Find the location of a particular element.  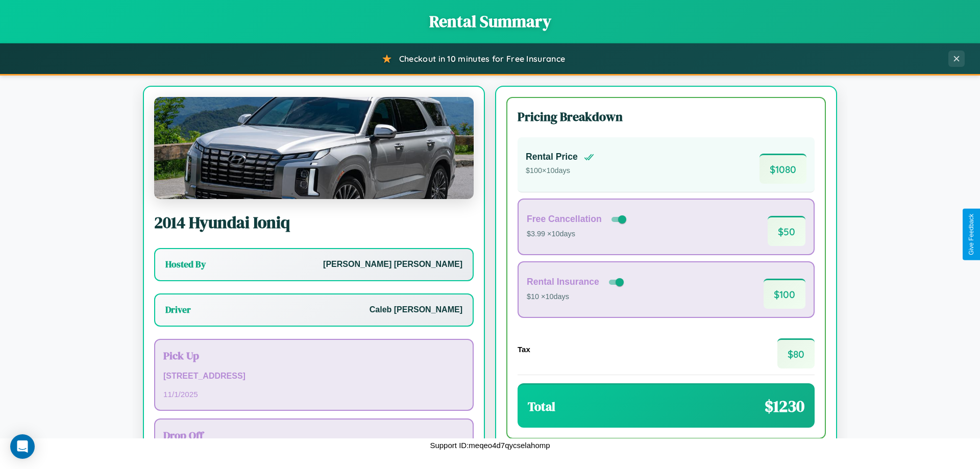

h2: 2014 Hyundai Ioniq is located at coordinates (314, 222).